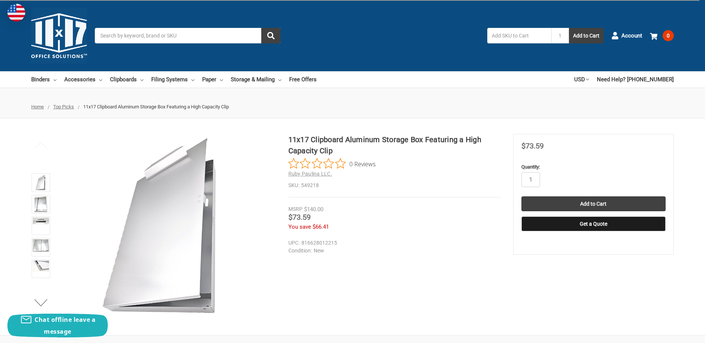  What do you see at coordinates (294, 185) in the screenshot?
I see `dt: SKU:` at bounding box center [294, 185].